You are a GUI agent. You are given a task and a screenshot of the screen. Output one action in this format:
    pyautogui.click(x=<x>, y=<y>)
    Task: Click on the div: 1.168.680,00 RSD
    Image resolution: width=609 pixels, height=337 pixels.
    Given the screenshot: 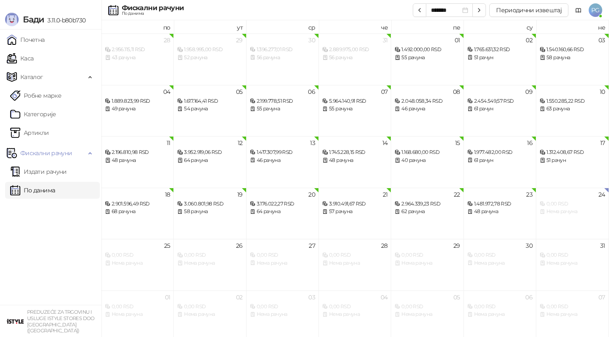 What is the action you would take?
    pyautogui.click(x=427, y=152)
    